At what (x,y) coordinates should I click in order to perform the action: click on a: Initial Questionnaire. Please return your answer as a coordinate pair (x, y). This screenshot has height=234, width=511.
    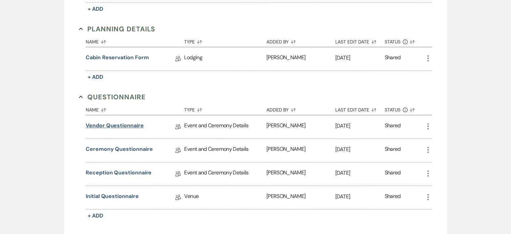
    Looking at the image, I should click on (112, 197).